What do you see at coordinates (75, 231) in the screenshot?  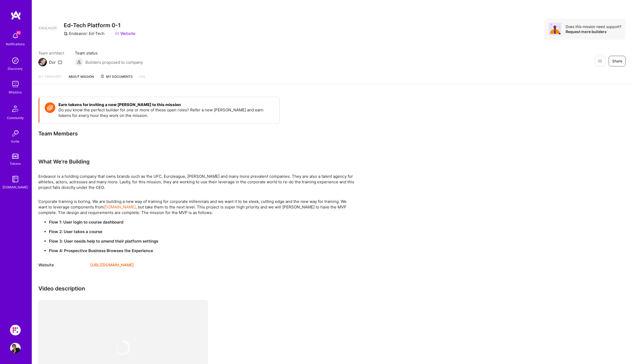 I see `strong: Flow 2: User takes a course` at bounding box center [75, 231].